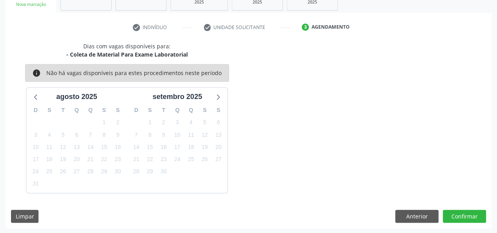  Describe the element at coordinates (218, 135) in the screenshot. I see `span: sábado, 13 de setembro de 2025` at that location.